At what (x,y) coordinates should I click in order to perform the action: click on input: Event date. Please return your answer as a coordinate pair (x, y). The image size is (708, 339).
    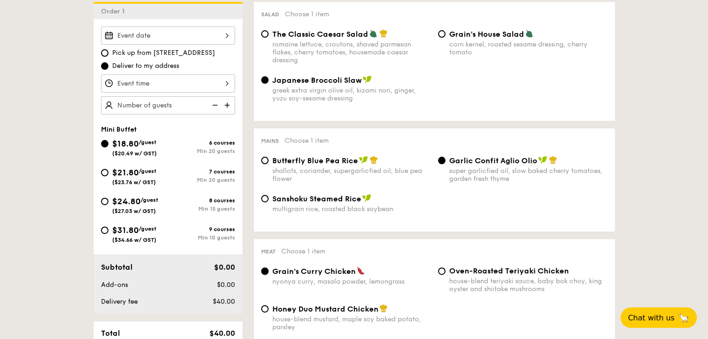
    Looking at the image, I should click on (168, 35).